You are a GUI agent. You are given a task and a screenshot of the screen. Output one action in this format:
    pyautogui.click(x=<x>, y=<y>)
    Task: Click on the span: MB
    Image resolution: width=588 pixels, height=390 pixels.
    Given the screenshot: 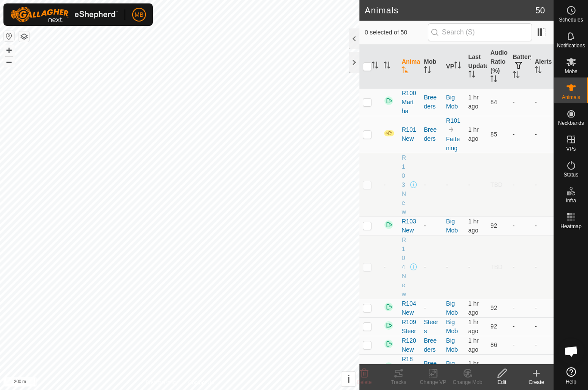 What is the action you would take?
    pyautogui.click(x=139, y=15)
    